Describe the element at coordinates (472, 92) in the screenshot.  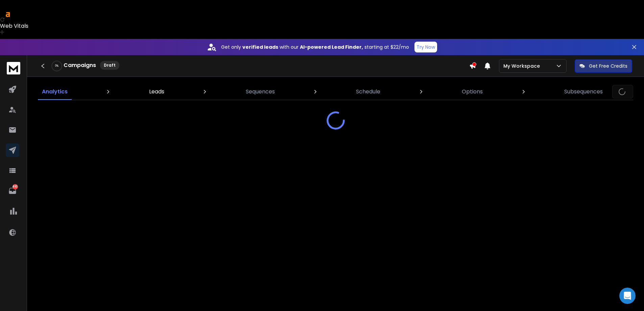
I see `p: Options` at that location.